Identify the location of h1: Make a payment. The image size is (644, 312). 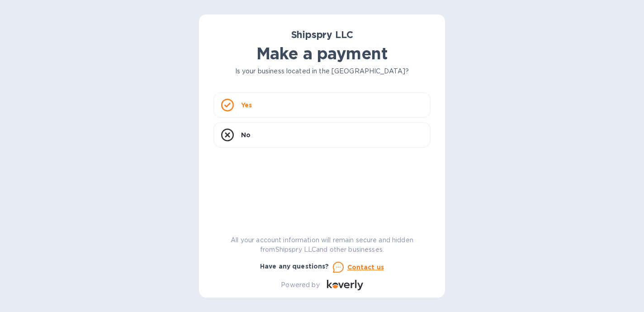
(322, 53).